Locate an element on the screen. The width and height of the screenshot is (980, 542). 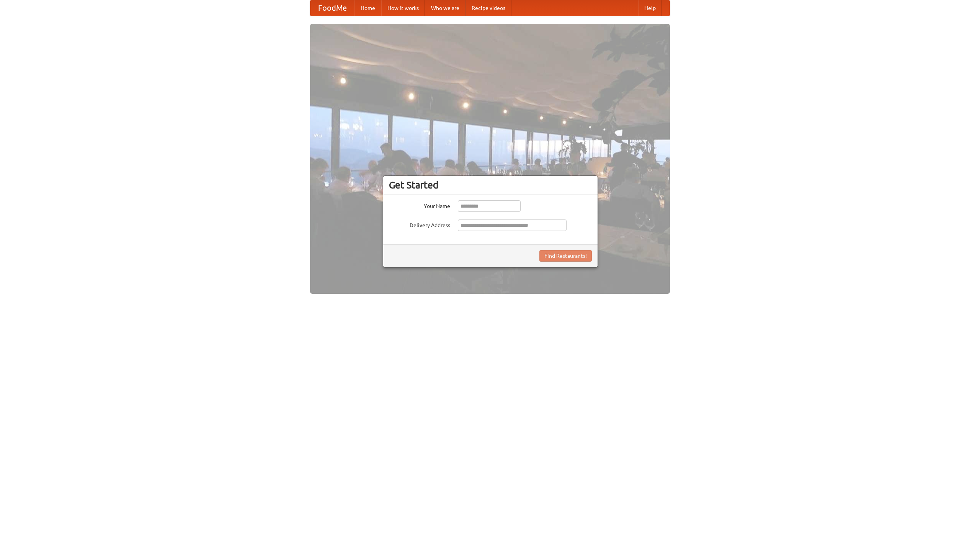
label: Your Name is located at coordinates (420, 205).